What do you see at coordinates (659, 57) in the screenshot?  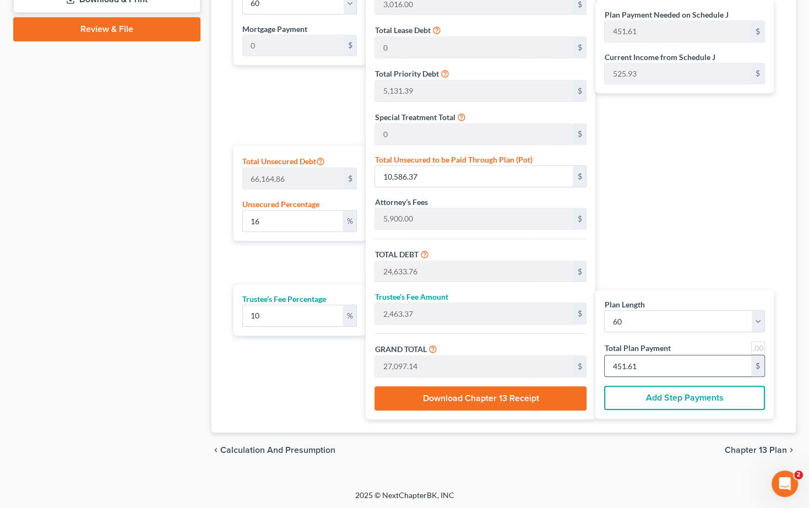 I see `label: Current Income from Schedule J` at bounding box center [659, 57].